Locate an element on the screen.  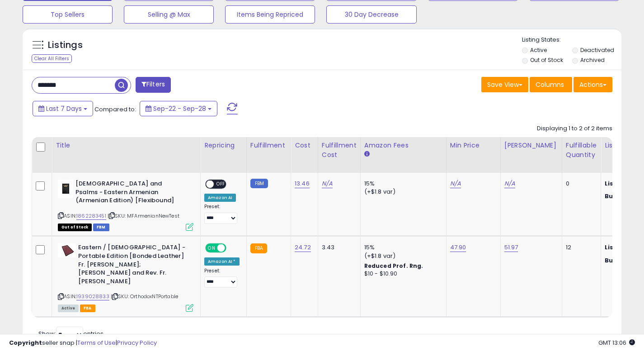
span: FBM is located at coordinates (101, 227).